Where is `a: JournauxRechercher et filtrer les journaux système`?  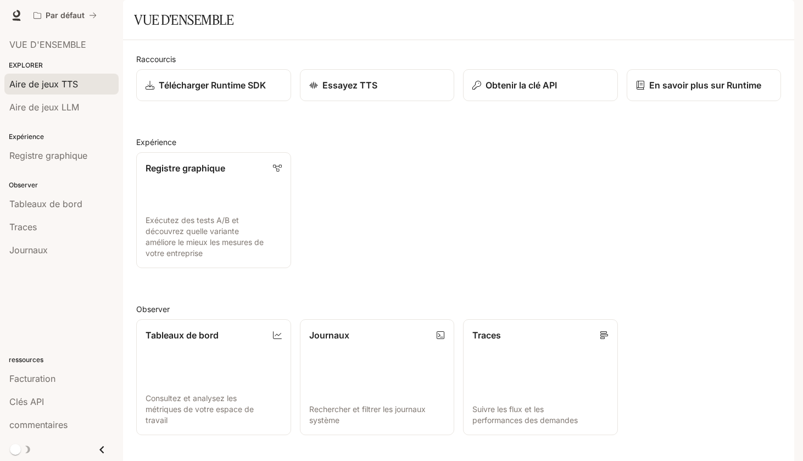 a: JournauxRechercher et filtrer les journaux système is located at coordinates (377, 377).